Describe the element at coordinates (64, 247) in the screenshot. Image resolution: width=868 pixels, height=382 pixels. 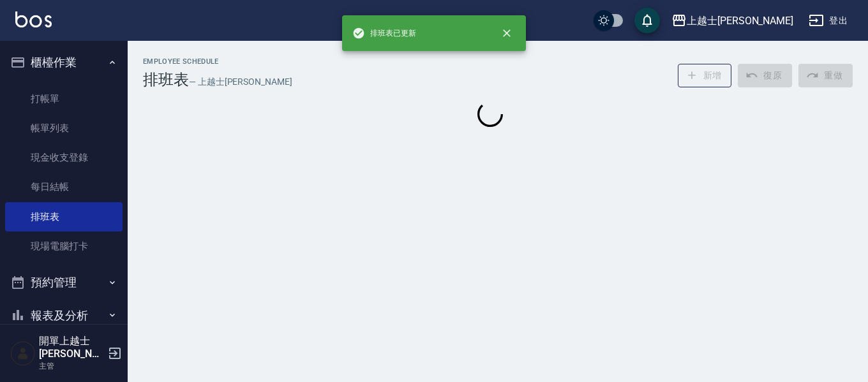
I see `a: 現場電腦打卡` at that location.